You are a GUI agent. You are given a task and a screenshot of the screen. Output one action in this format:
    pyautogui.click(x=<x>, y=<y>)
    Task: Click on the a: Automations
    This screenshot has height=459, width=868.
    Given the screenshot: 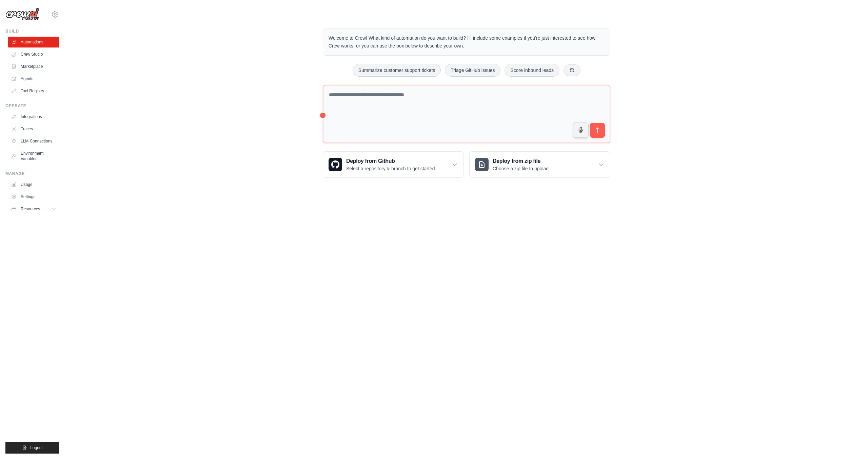 What is the action you would take?
    pyautogui.click(x=34, y=42)
    